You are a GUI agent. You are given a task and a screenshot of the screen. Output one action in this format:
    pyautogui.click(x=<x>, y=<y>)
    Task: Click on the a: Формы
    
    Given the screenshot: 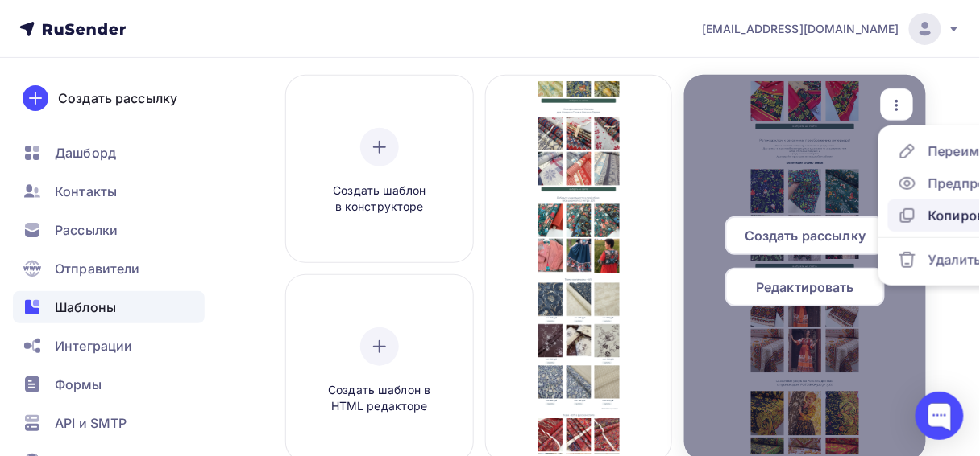 What is the action you would take?
    pyautogui.click(x=109, y=385)
    